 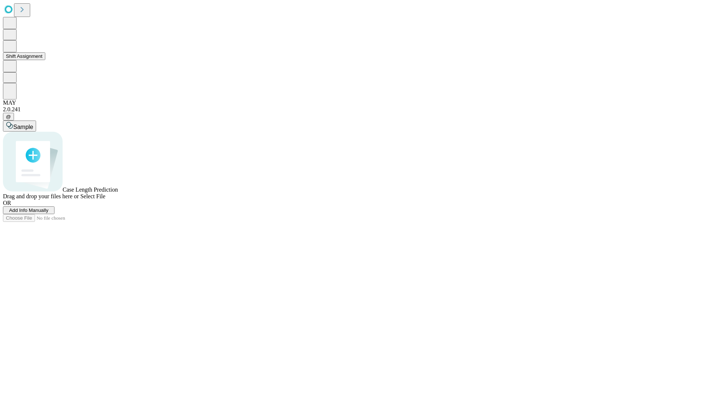 What do you see at coordinates (7, 202) in the screenshot?
I see `span: OR` at bounding box center [7, 202].